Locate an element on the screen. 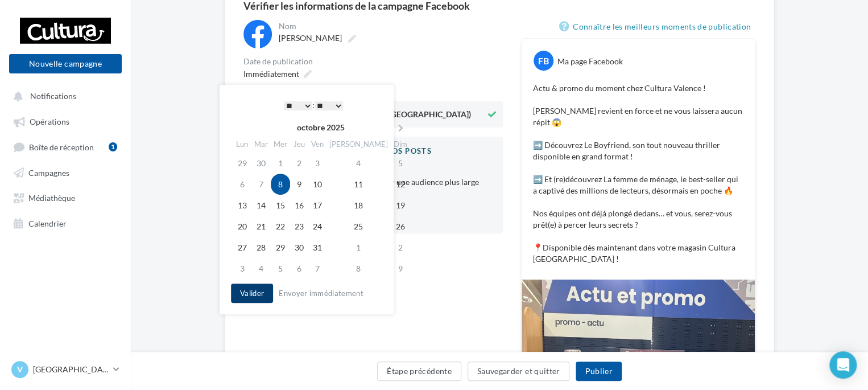 Image resolution: width=868 pixels, height=390 pixels. button: Notifications is located at coordinates (63, 96).